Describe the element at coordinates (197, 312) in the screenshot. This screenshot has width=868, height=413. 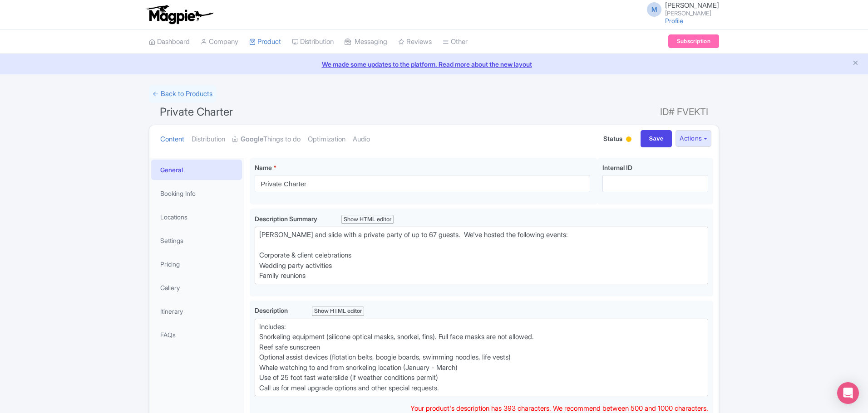
I see `a: Itinerary` at that location.